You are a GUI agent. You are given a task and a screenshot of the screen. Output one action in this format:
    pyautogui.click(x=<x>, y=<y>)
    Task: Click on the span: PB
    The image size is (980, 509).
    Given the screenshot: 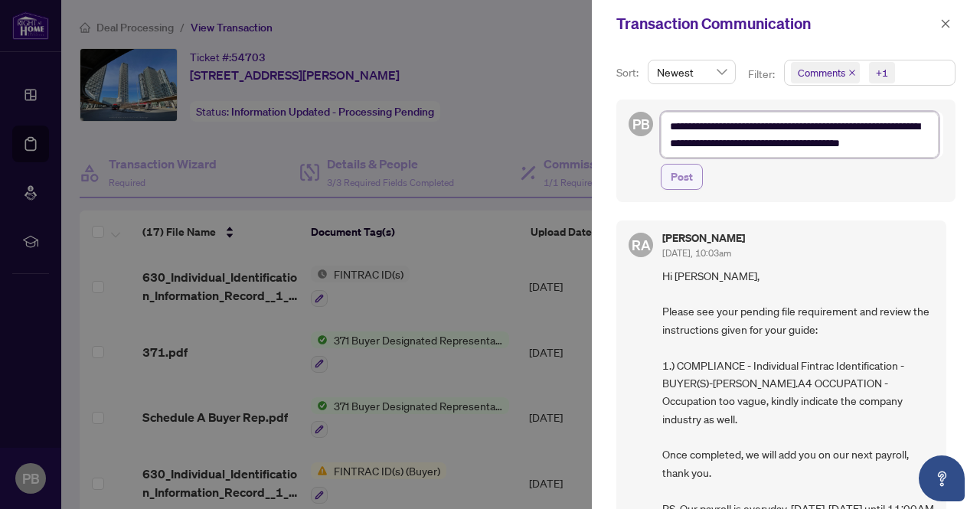 What is the action you would take?
    pyautogui.click(x=640, y=124)
    